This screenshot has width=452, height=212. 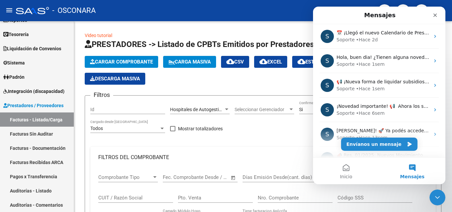 I want to click on button: Carga Masiva, so click(x=189, y=62).